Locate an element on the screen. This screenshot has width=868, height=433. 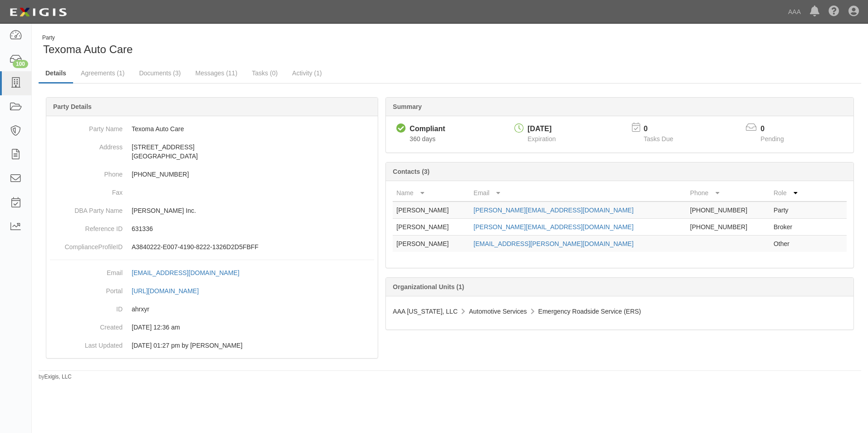
dt: Party Name is located at coordinates (86, 127).